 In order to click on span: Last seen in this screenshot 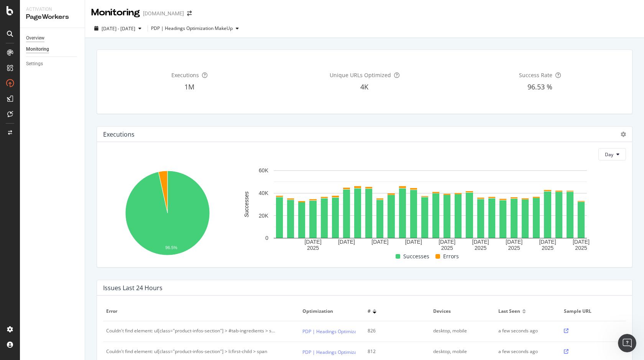, I will do `click(509, 311)`.